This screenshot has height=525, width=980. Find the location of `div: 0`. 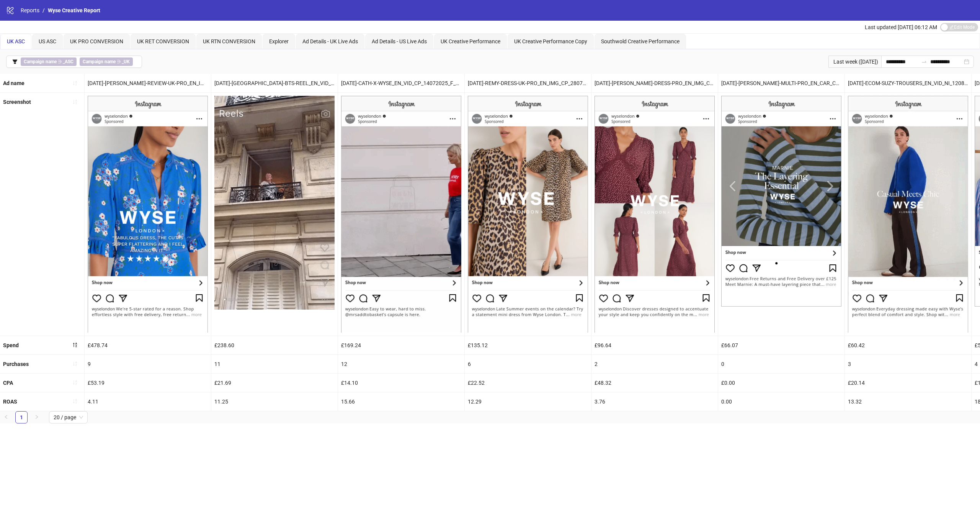

div: 0 is located at coordinates (781, 364).